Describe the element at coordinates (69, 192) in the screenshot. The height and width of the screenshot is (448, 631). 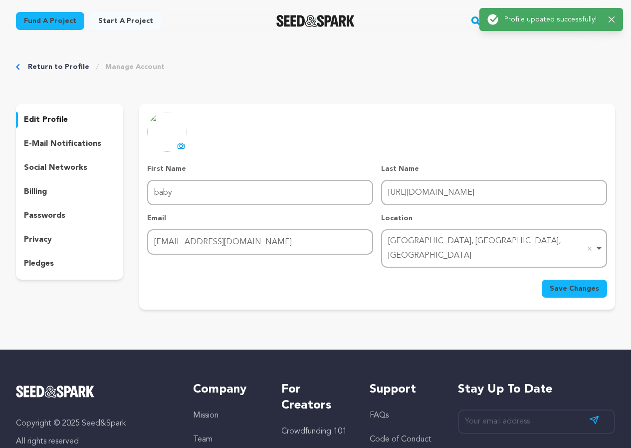
I see `button: billing` at that location.